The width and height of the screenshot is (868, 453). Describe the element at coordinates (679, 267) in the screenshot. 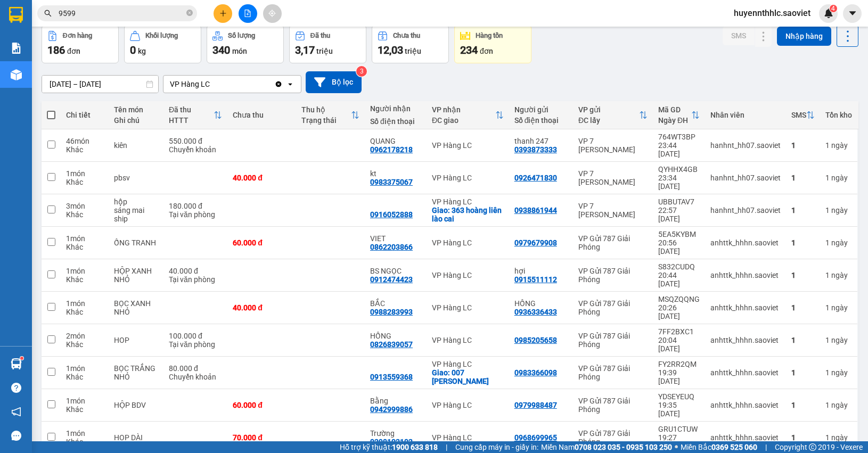

I see `div: S832CUDQ` at that location.